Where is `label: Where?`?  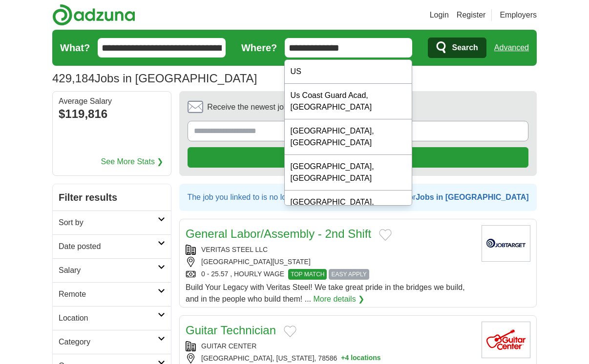 label: Where? is located at coordinates (259, 48).